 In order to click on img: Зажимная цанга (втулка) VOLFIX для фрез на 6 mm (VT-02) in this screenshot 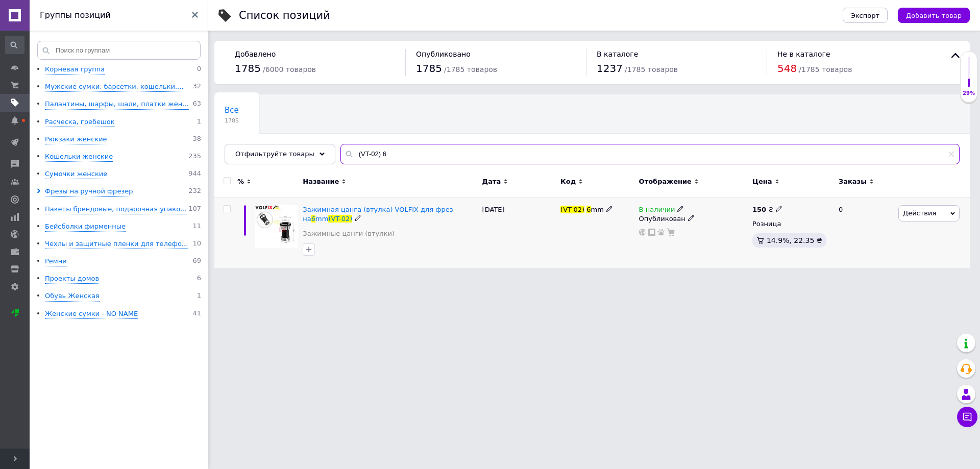, I will do `click(276, 226)`.